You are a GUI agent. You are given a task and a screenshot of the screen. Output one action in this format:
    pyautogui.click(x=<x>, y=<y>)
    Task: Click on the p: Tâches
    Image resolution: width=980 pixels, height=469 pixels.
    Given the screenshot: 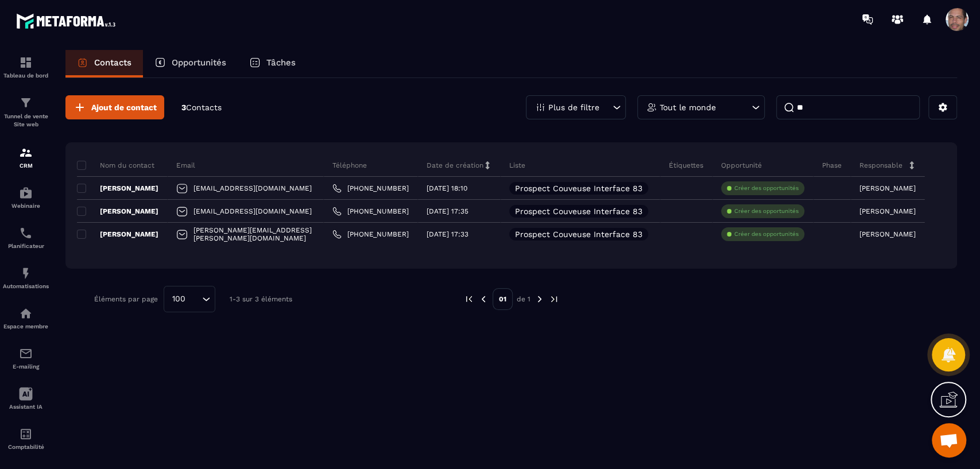 What is the action you would take?
    pyautogui.click(x=281, y=62)
    